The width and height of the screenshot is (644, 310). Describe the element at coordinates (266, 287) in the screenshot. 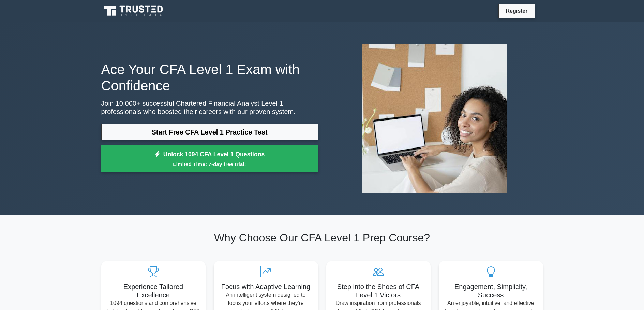

I see `h5: Focus with Adaptive Learning` at that location.